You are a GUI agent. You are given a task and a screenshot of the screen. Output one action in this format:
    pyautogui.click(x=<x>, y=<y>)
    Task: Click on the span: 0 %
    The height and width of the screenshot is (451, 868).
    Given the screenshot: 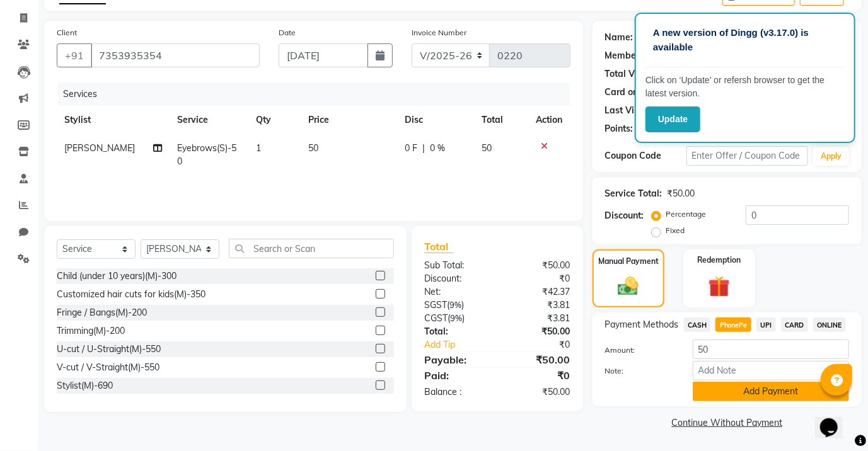 What is the action you would take?
    pyautogui.click(x=437, y=148)
    